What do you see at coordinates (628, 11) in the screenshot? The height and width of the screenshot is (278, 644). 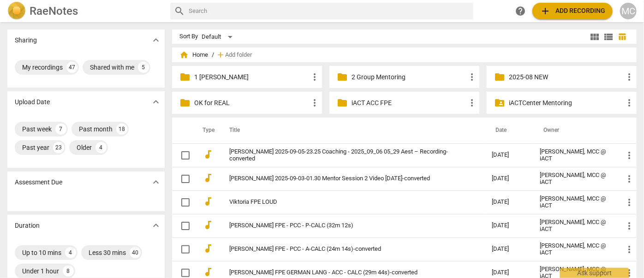 I see `button: MC` at bounding box center [628, 11].